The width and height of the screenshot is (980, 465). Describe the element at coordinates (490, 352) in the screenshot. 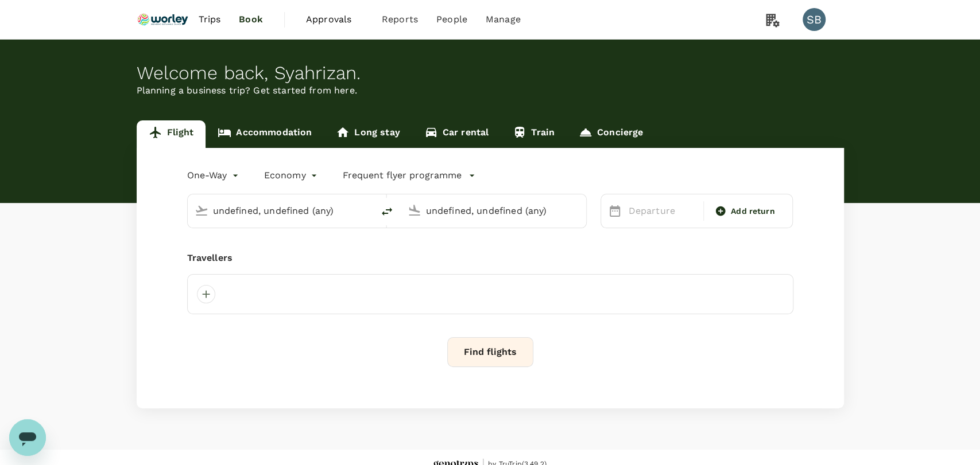

I see `button: Find flights` at that location.